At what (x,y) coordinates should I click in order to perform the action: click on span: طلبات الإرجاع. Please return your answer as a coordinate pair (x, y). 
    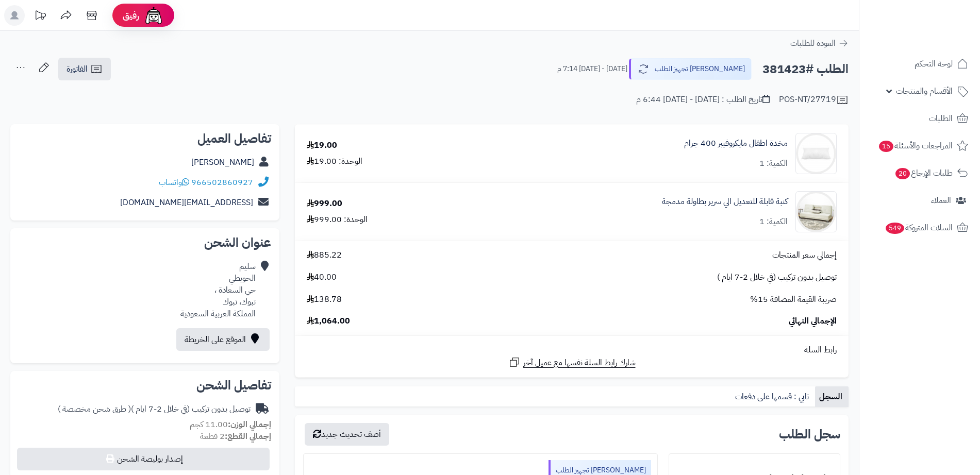
    Looking at the image, I should click on (923, 173).